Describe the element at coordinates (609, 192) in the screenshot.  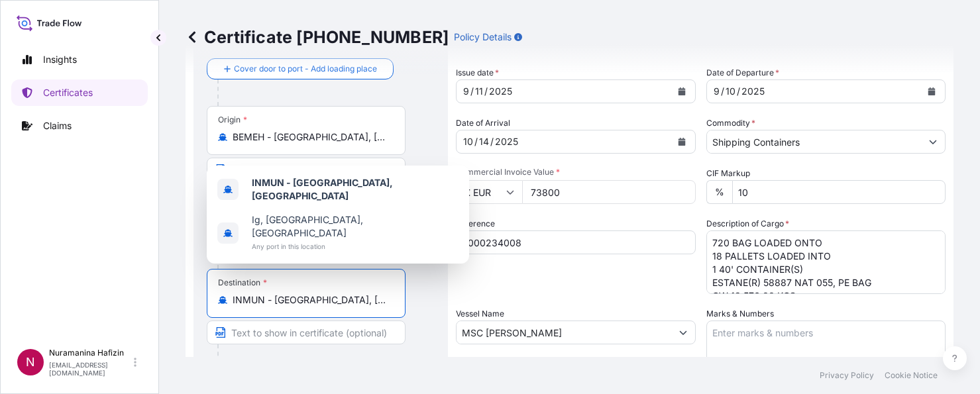
I see `input: Enter amount` at that location.